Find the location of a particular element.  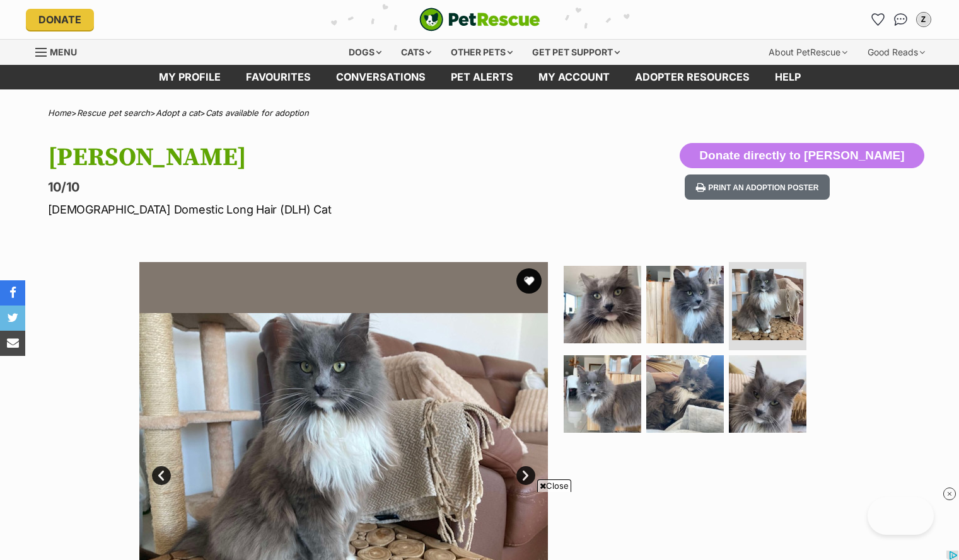

img: logo-cat-932fe2b9b8326f06289b0f2fb663e598f794de774fb13d1741a6617ecf9a85b4.svg is located at coordinates (480, 20).